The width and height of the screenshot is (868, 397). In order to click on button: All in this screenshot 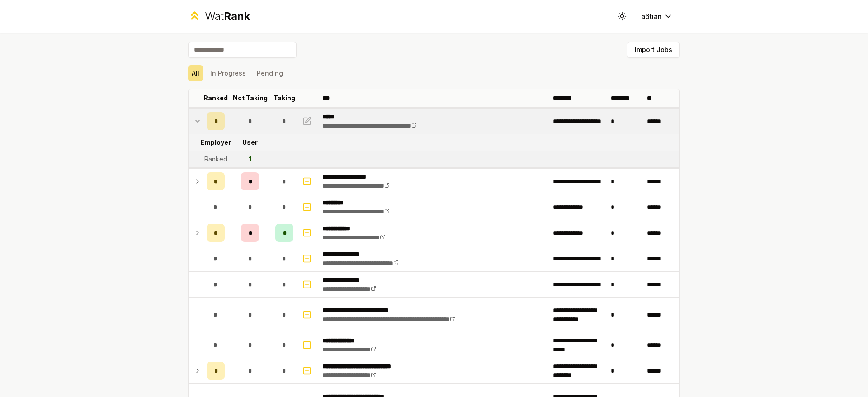, I will do `click(195, 73)`.